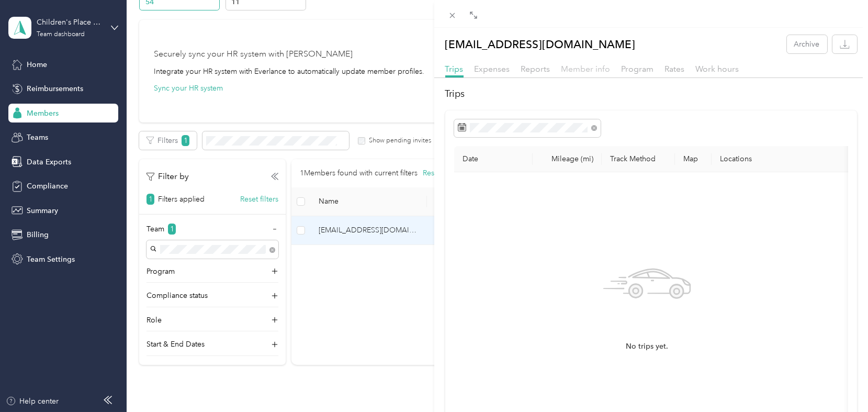 This screenshot has height=412, width=868. I want to click on th: Track Method, so click(639, 159).